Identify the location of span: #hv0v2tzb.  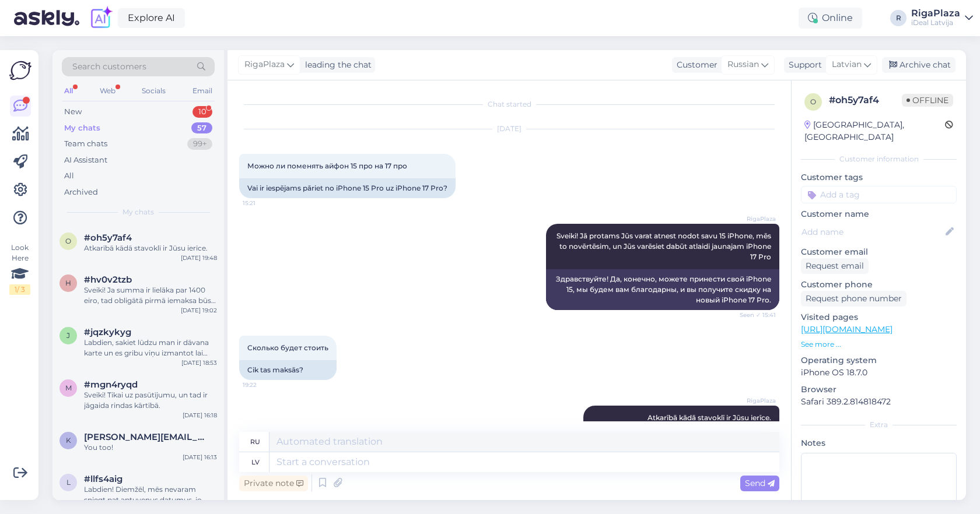
(108, 280).